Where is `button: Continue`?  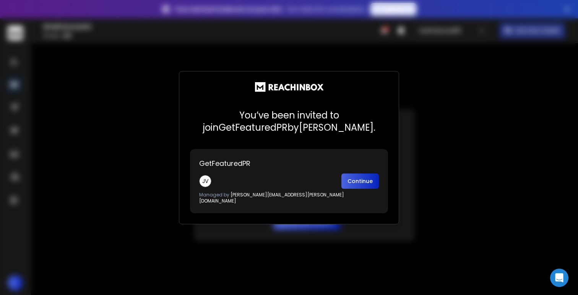
button: Continue is located at coordinates (360, 181).